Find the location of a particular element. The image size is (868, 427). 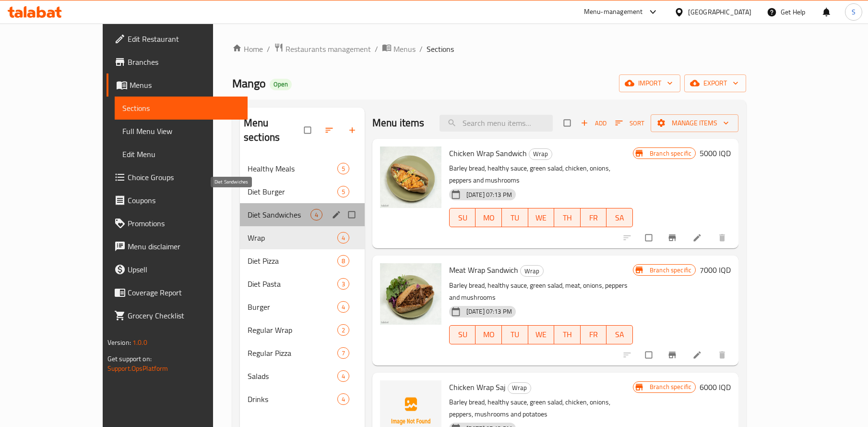

span: 8 is located at coordinates (343, 261).